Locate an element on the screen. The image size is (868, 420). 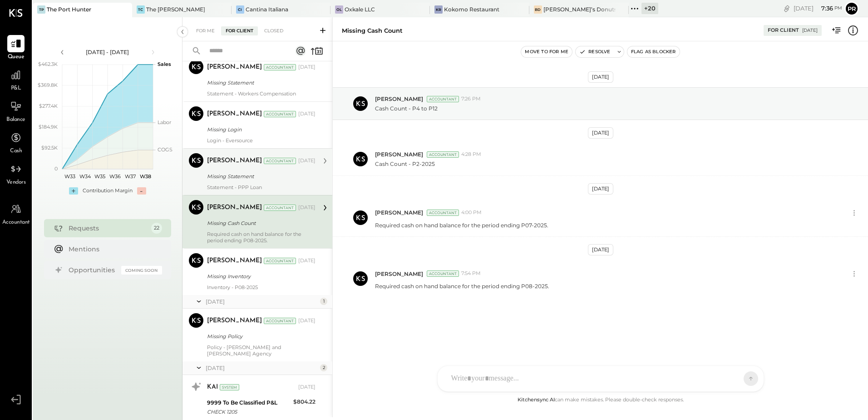
text: Labor is located at coordinates (164, 122).